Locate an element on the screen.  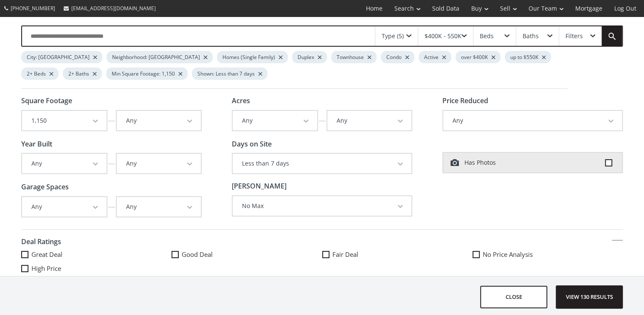
button: View 130 results is located at coordinates (589, 297).